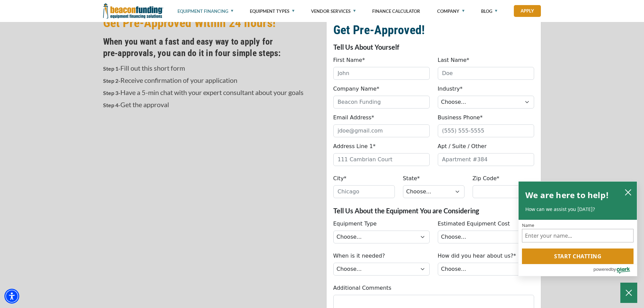  Describe the element at coordinates (354, 118) in the screenshot. I see `label: Email Address*` at that location.